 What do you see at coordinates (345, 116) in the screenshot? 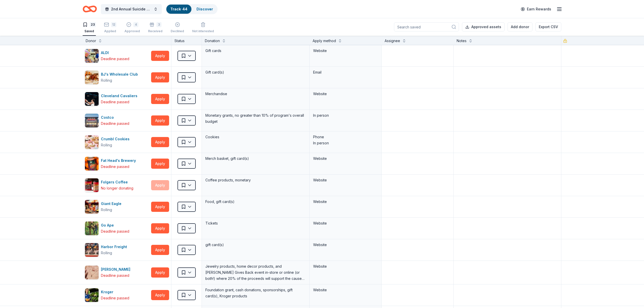
I see `div: In person` at bounding box center [345, 116].